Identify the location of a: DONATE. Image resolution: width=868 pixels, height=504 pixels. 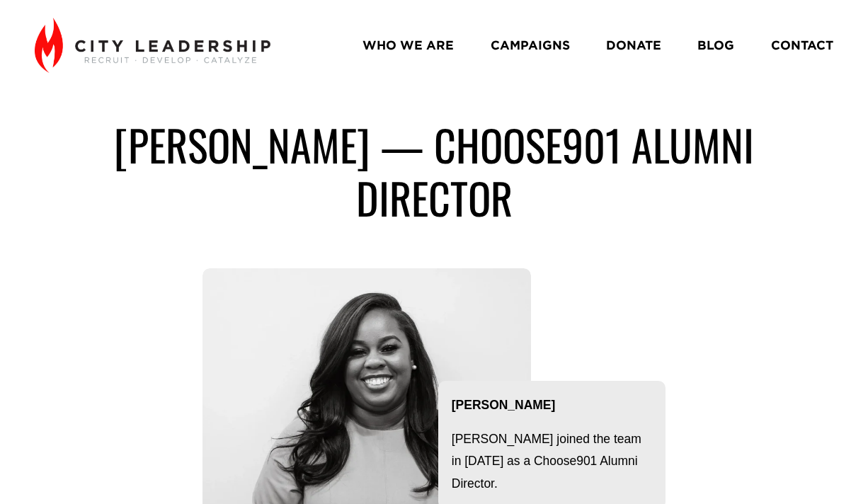
(634, 45).